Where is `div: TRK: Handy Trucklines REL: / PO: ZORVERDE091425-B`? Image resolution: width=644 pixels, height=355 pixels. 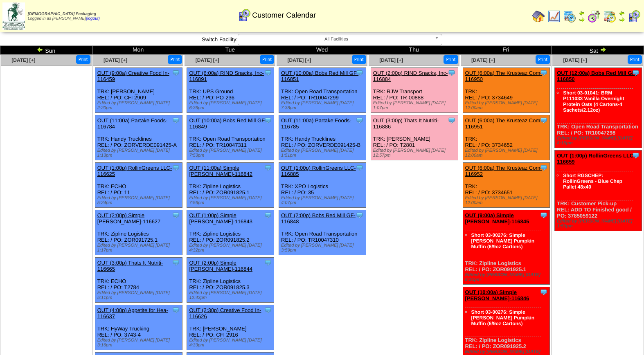 div: TRK: Handy Trucklines REL: / PO: ZORVERDE091425-B is located at coordinates (322, 138).